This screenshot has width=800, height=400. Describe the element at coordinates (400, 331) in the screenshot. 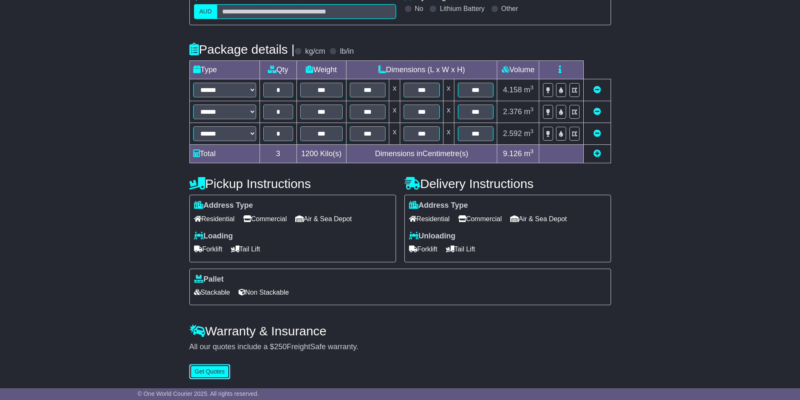

I see `h4: Warranty & Insurance` at that location.